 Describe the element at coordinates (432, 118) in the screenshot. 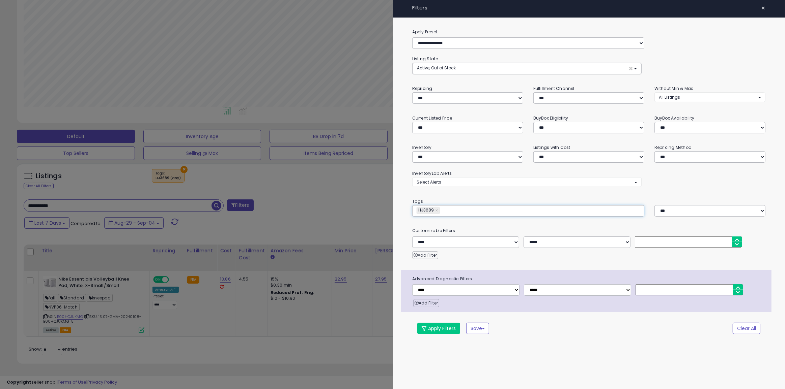

I see `small: Current Listed Price` at that location.